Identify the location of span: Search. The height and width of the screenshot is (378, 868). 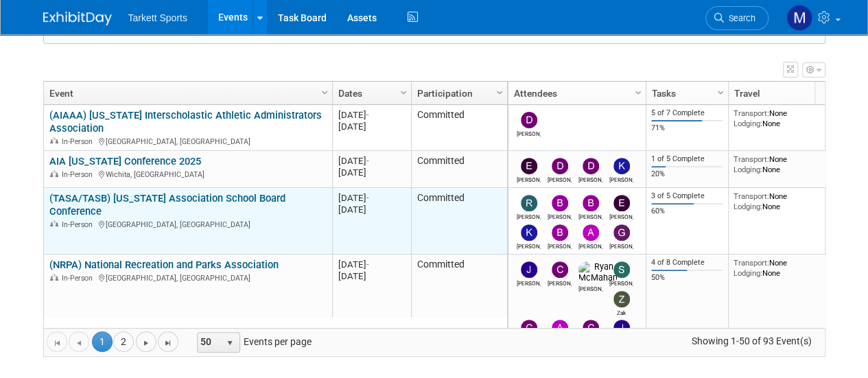
(740, 18).